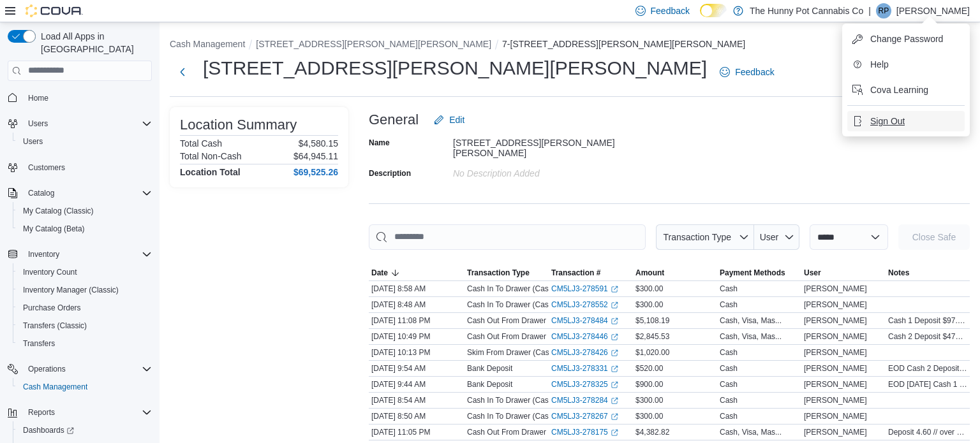  What do you see at coordinates (182, 72) in the screenshot?
I see `button: Next` at bounding box center [182, 72].